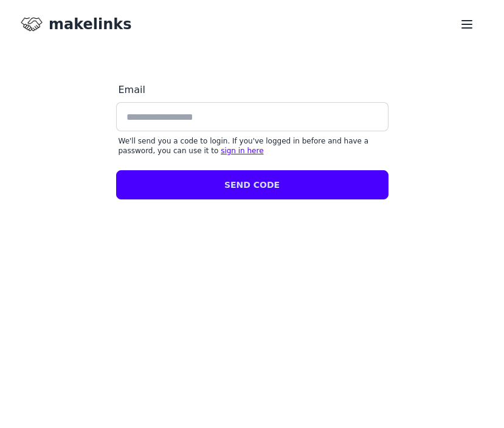 This screenshot has width=504, height=428. Describe the element at coordinates (90, 24) in the screenshot. I see `h1: makelinks` at that location.